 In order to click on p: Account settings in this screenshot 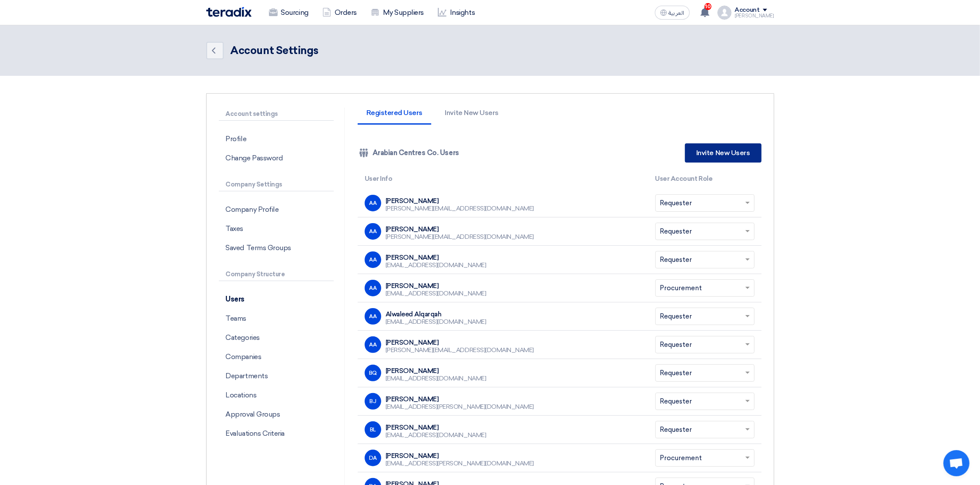, I will do `click(277, 114)`.